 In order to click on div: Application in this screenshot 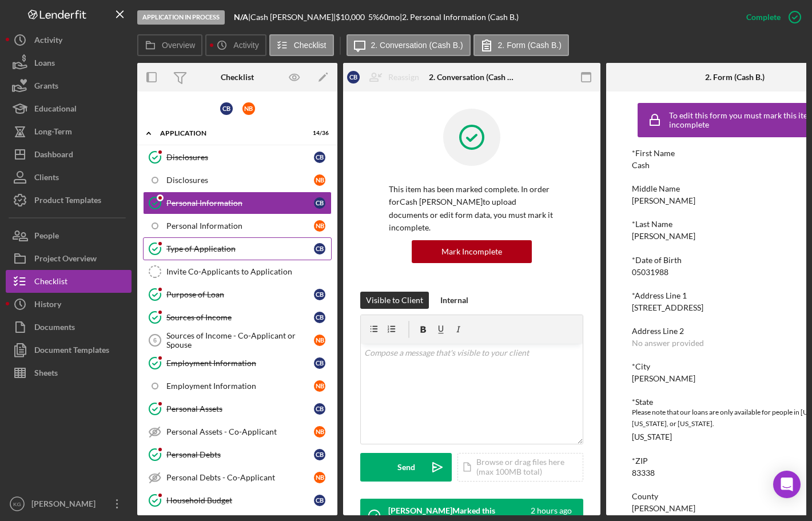, I will do `click(230, 133)`.